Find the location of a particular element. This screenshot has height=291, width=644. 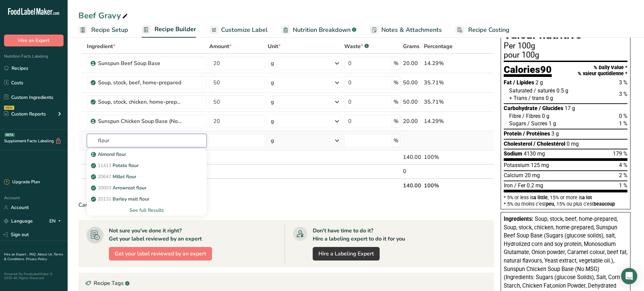

span: / Lipides is located at coordinates (524, 82).